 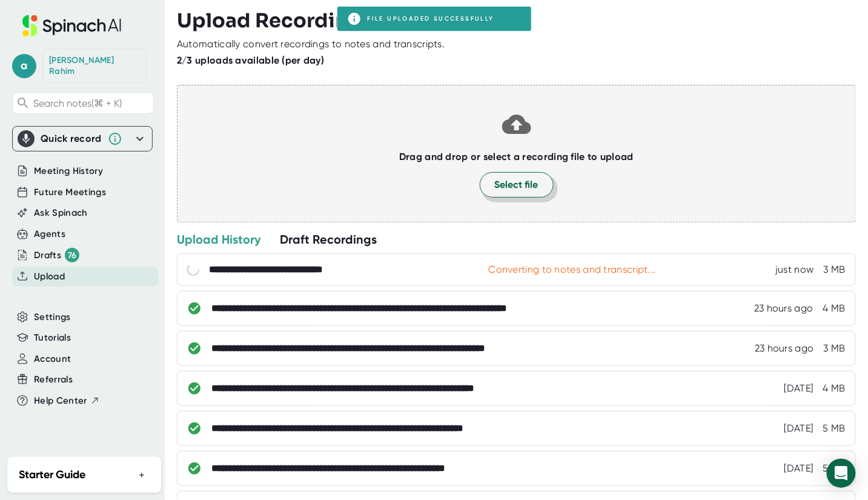 What do you see at coordinates (250, 60) in the screenshot?
I see `b: 2/3 uploads available (per day)` at bounding box center [250, 60].